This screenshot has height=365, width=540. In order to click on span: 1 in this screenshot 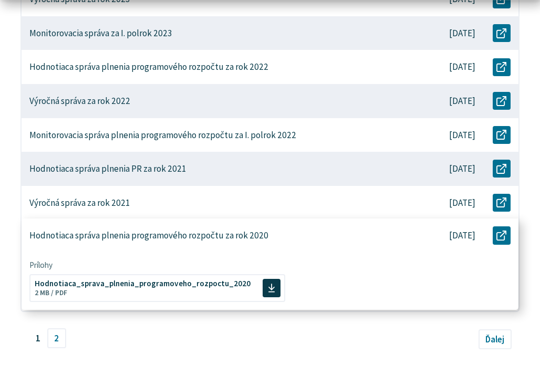, I will do `click(38, 338)`.